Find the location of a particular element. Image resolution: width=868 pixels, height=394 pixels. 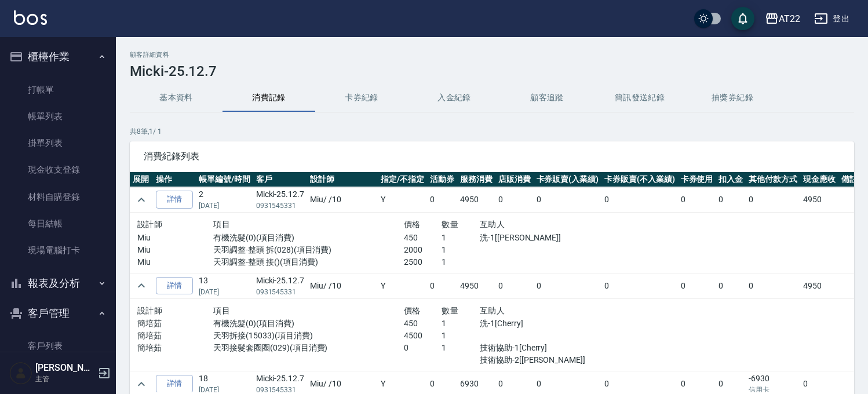

th: 卡券販賣(入業績) is located at coordinates (568, 180).